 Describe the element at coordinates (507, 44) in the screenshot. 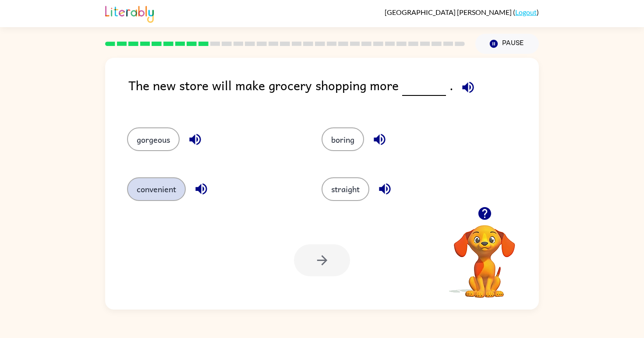

I see `button: Pause` at that location.